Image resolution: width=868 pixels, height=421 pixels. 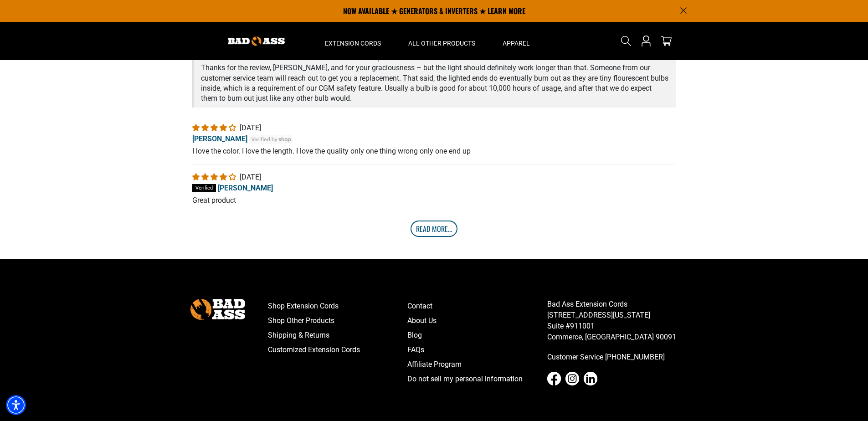 I want to click on summary: All Other Products, so click(x=441, y=41).